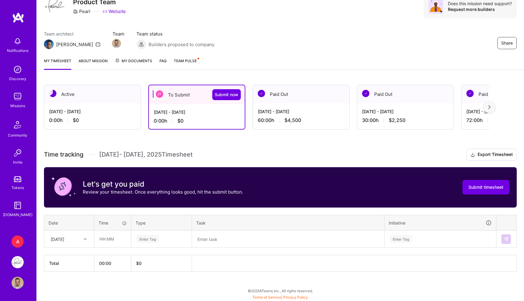 The image size is (524, 301). Describe the element at coordinates (18, 41) in the screenshot. I see `img: bell` at that location.